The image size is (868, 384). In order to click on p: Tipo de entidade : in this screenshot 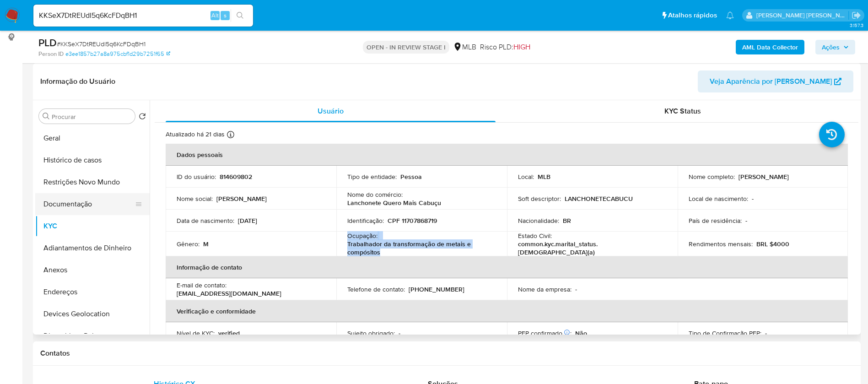, I will do `click(372, 177)`.